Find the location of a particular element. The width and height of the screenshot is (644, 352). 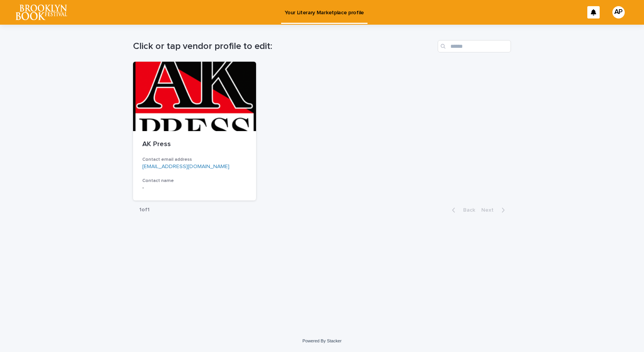

a: Powered By Stacker is located at coordinates (322, 341).